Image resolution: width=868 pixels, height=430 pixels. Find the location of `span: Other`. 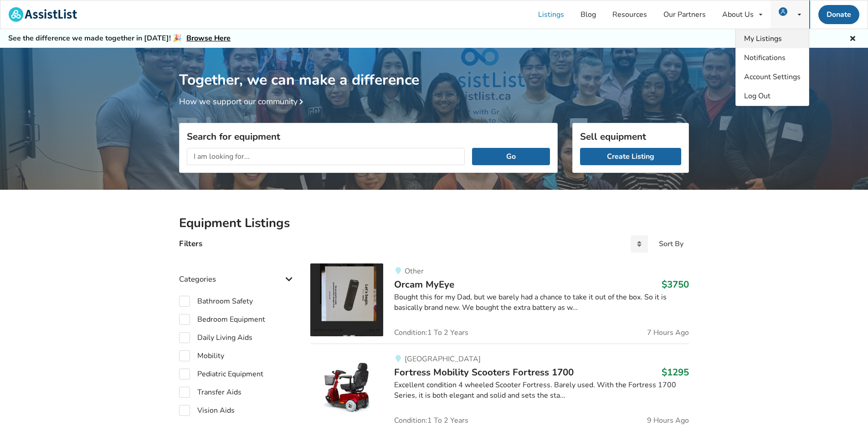

span: Other is located at coordinates (414, 271).